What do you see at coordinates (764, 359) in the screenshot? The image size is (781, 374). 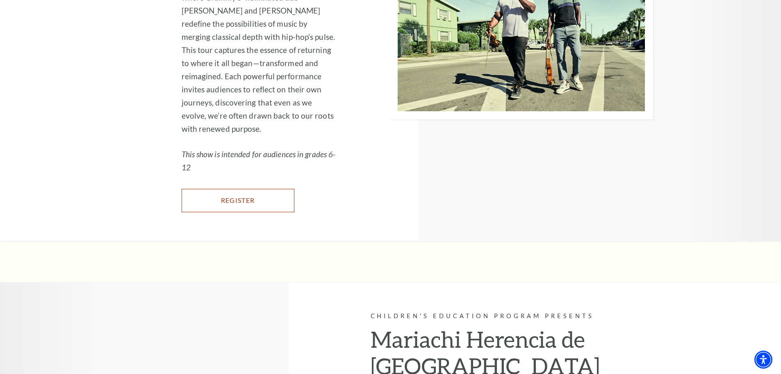 I see `div: Accessibility Menu` at bounding box center [764, 359].